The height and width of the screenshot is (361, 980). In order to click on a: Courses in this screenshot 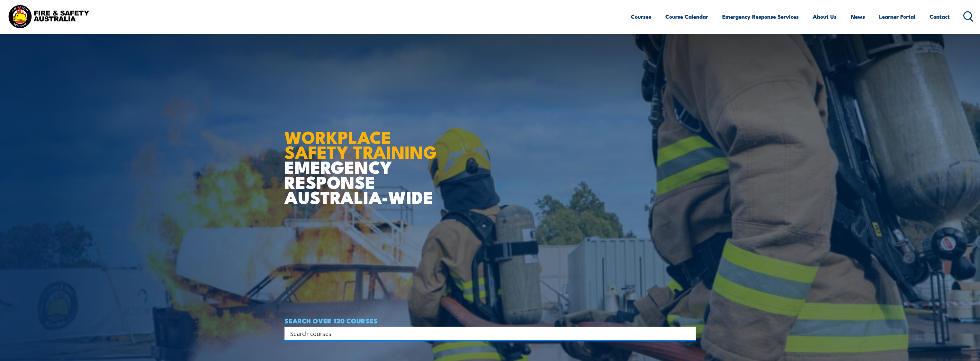, I will do `click(641, 16)`.